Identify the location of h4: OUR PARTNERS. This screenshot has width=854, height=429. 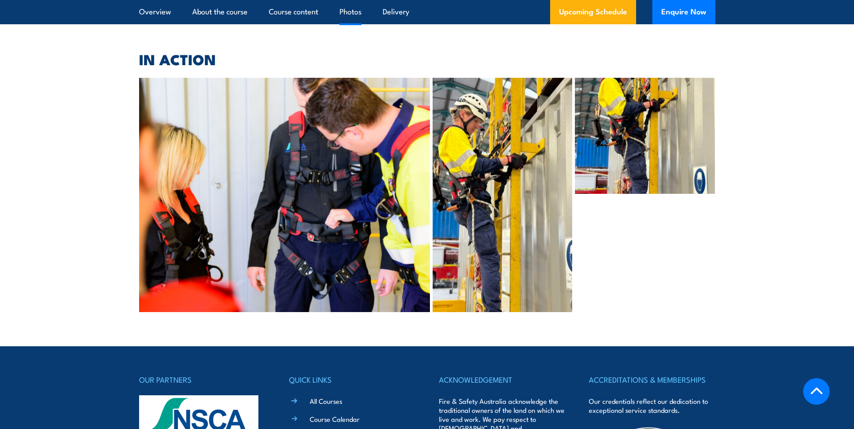
(202, 380).